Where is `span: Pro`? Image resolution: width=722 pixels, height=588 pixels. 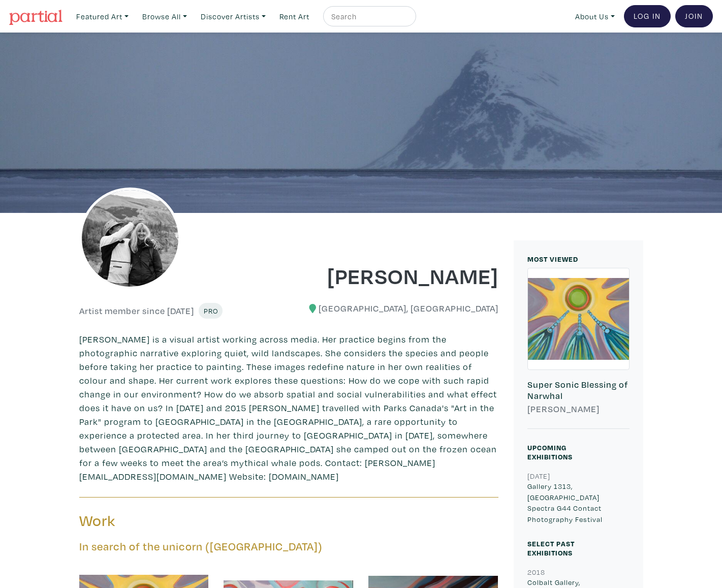 span: Pro is located at coordinates (211, 311).